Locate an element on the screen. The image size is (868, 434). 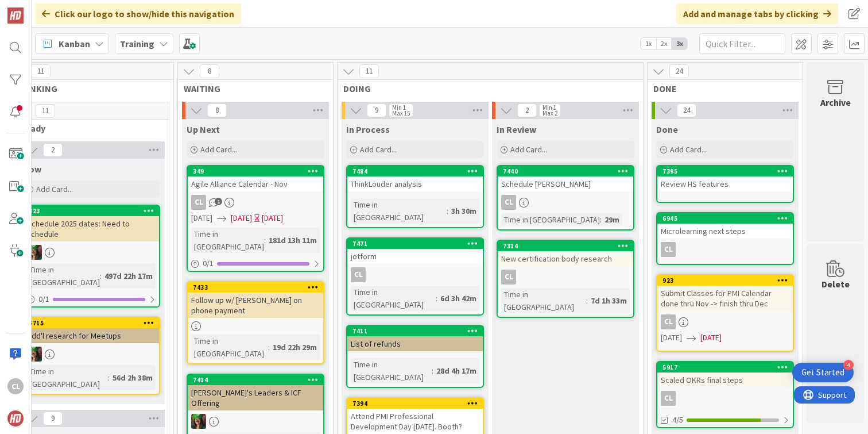
span: Done is located at coordinates (667, 129).